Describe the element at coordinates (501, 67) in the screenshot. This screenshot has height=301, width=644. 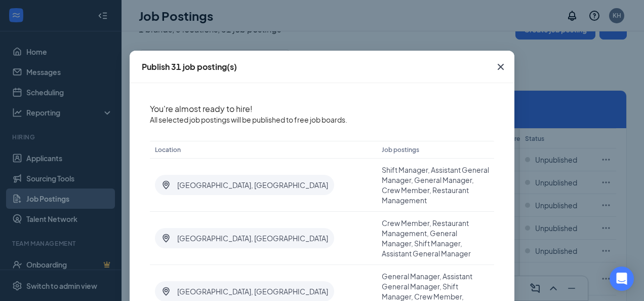
I see `button: Close` at that location.